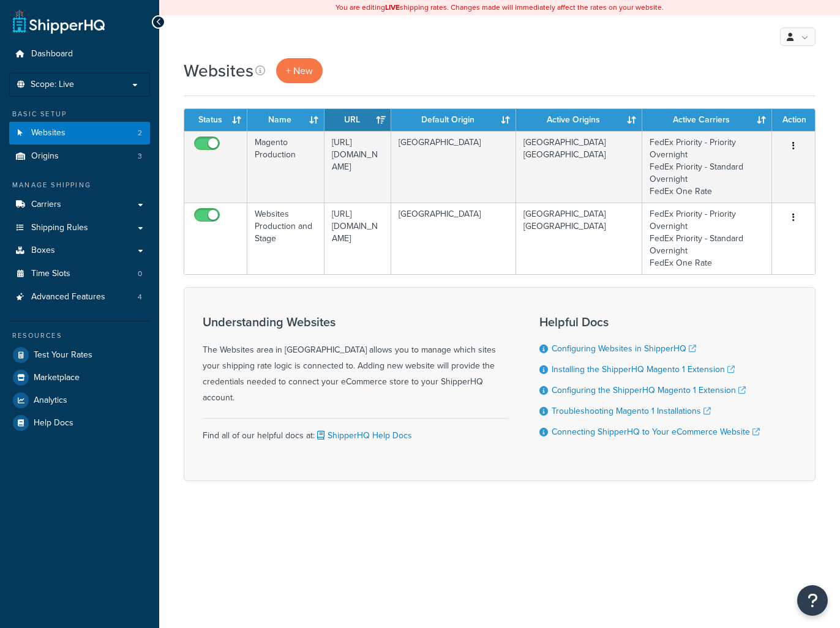  Describe the element at coordinates (80, 133) in the screenshot. I see `li: Websites` at that location.